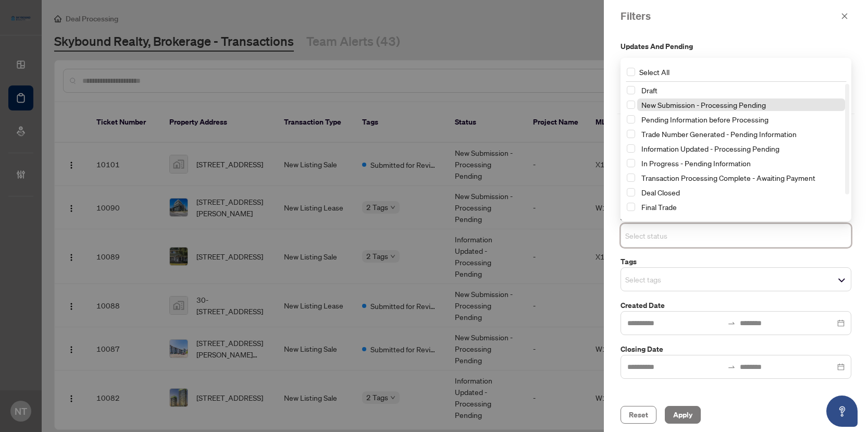 The width and height of the screenshot is (868, 432). Describe the element at coordinates (736, 46) in the screenshot. I see `label: Updates and Pending` at that location.